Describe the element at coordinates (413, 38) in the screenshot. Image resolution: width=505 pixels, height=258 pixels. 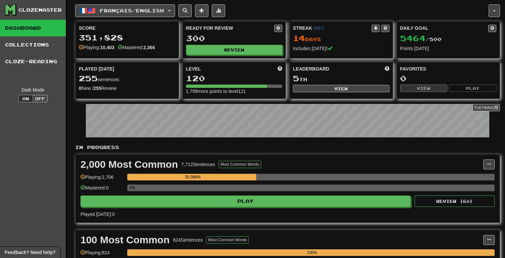
I see `span: 5464` at that location.